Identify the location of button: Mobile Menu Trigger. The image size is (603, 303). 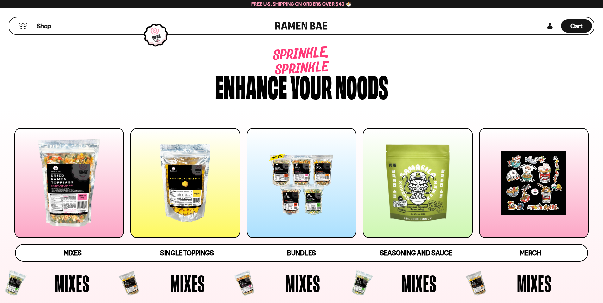
(23, 26).